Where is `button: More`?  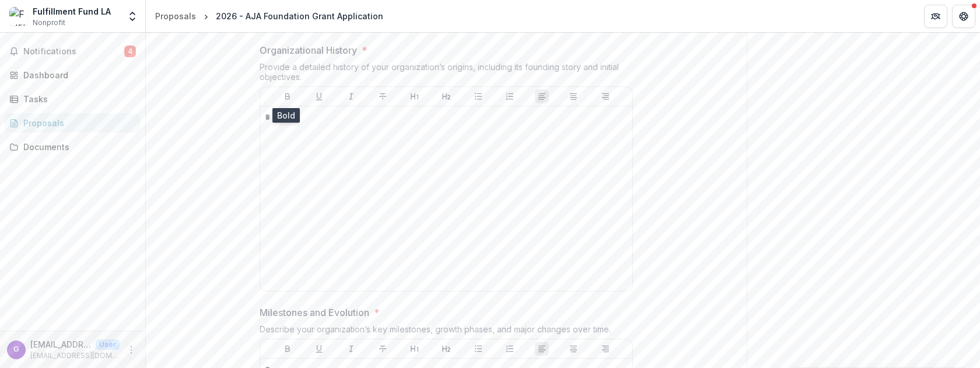
button: More is located at coordinates (131, 350).